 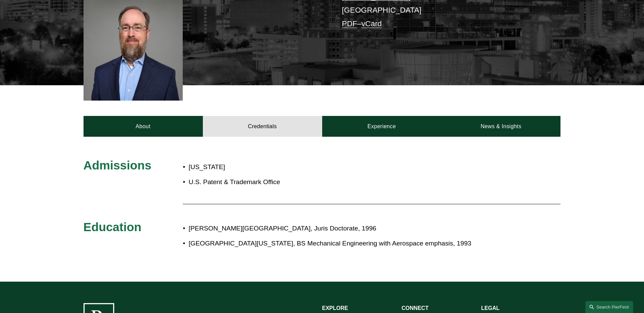 What do you see at coordinates (112, 227) in the screenshot?
I see `span: Education` at bounding box center [112, 227].